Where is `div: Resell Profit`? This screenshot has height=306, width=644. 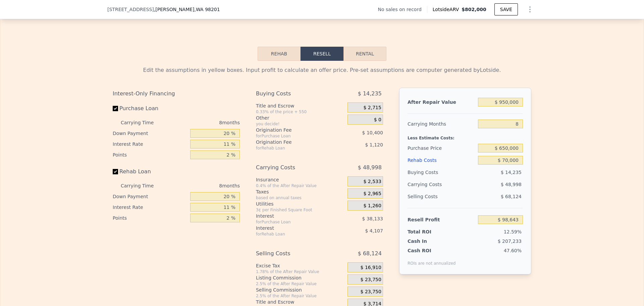 div: Resell Profit is located at coordinates (441, 219).